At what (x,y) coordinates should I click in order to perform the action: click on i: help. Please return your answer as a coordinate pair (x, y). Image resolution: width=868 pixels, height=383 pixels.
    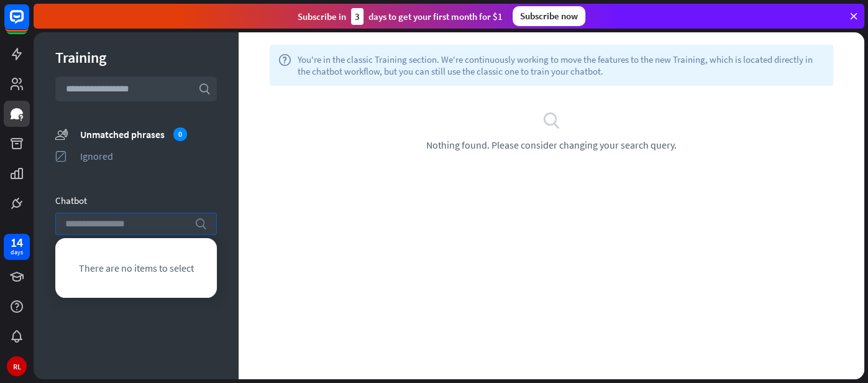
    Looking at the image, I should click on (284, 66).